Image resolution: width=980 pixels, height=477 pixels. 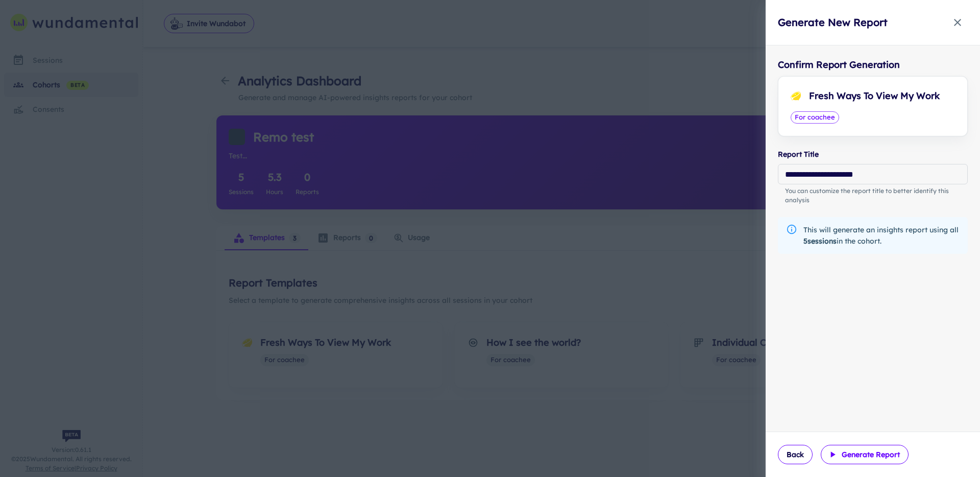 What do you see at coordinates (865, 454) in the screenshot?
I see `button: Generate Report` at bounding box center [865, 454].